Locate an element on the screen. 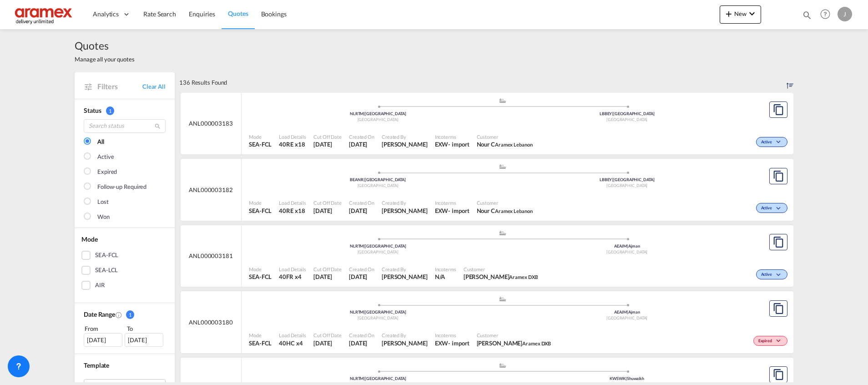 This screenshot has width=868, height=385. div: ANL000003182 assets/icons/custom/ship-fill.svgassets/icons/custom/roll-o-plane.svgOriginAntwerp B... is located at coordinates (487, 189).